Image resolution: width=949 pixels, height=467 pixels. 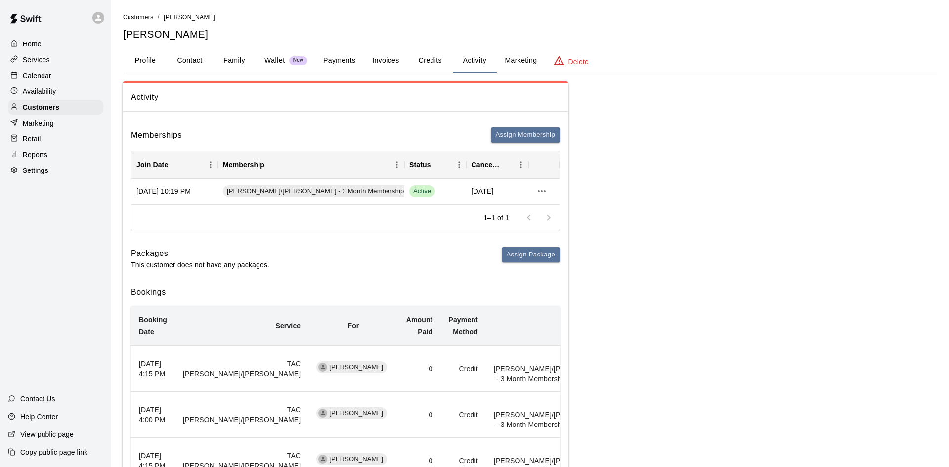 What do you see at coordinates (420, 326) in the screenshot?
I see `b: Amount Paid` at bounding box center [420, 326].